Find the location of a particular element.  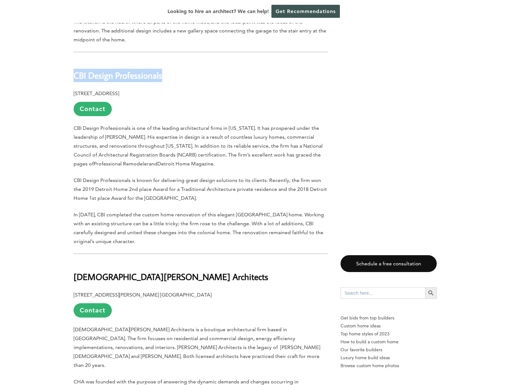

a: Get Recommendations is located at coordinates (305, 11).